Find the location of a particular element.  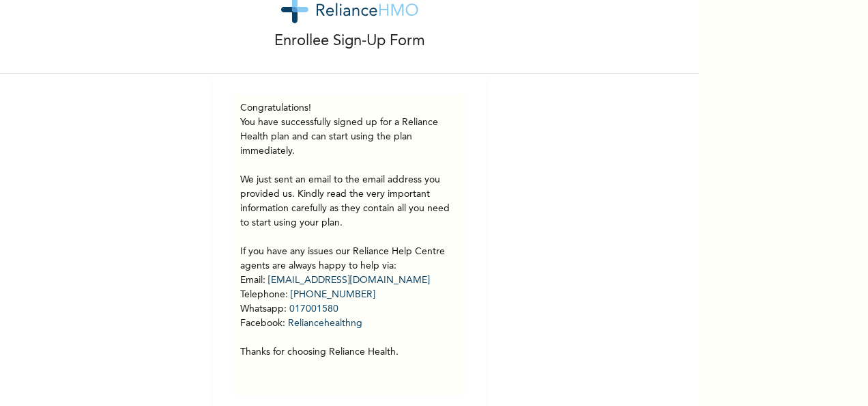

a: 017001580 is located at coordinates (314, 309).